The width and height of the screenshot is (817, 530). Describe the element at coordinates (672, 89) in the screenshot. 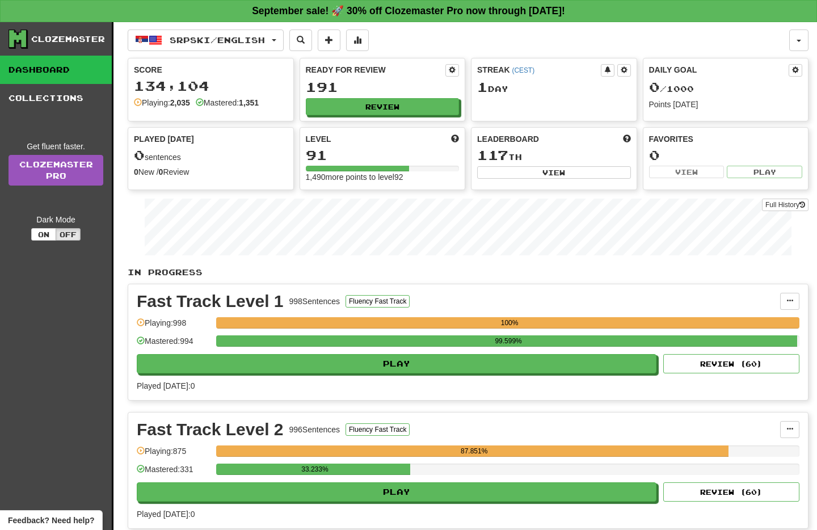

I see `span: / 1000` at that location.